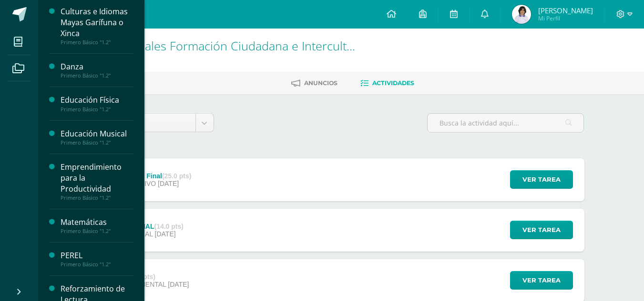 Image resolution: width=644 pixels, height=301 pixels. What do you see at coordinates (97, 255) in the screenshot?
I see `div: PEREL` at bounding box center [97, 255].